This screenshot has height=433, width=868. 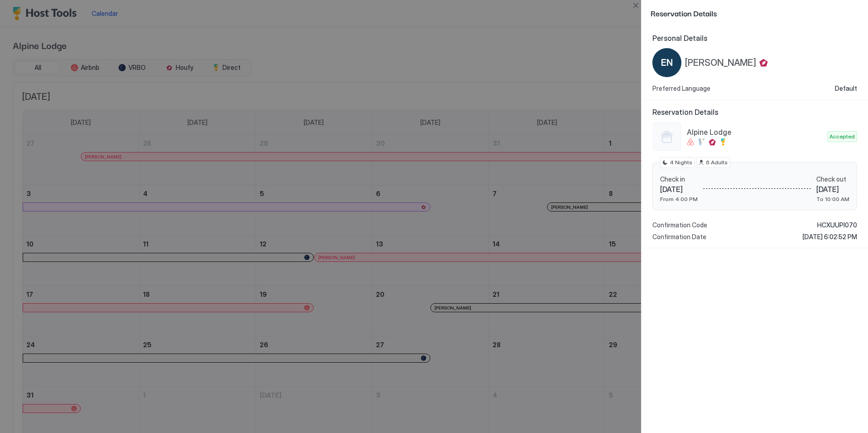 I want to click on span: Default, so click(x=846, y=89).